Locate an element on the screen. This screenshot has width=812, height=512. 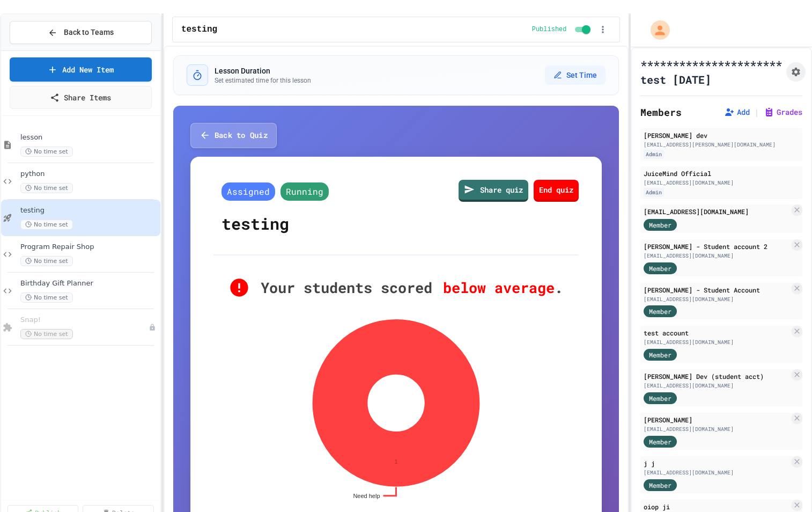
div: oiop ji is located at coordinates (716, 506).